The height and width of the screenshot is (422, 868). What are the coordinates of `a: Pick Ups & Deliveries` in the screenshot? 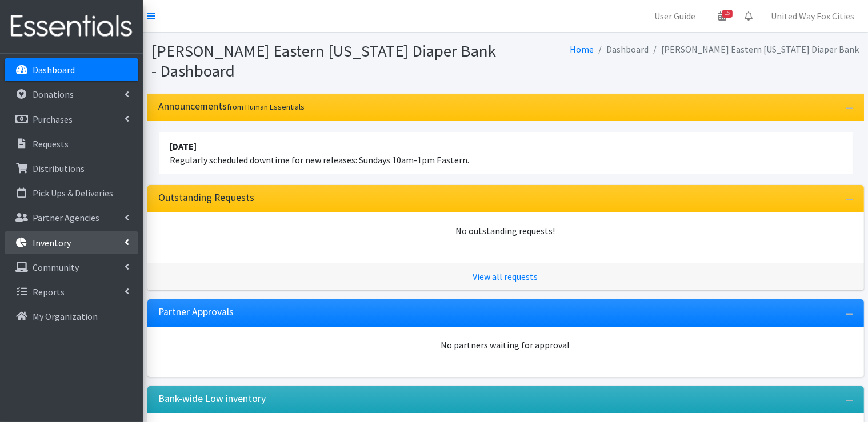 It's located at (71, 193).